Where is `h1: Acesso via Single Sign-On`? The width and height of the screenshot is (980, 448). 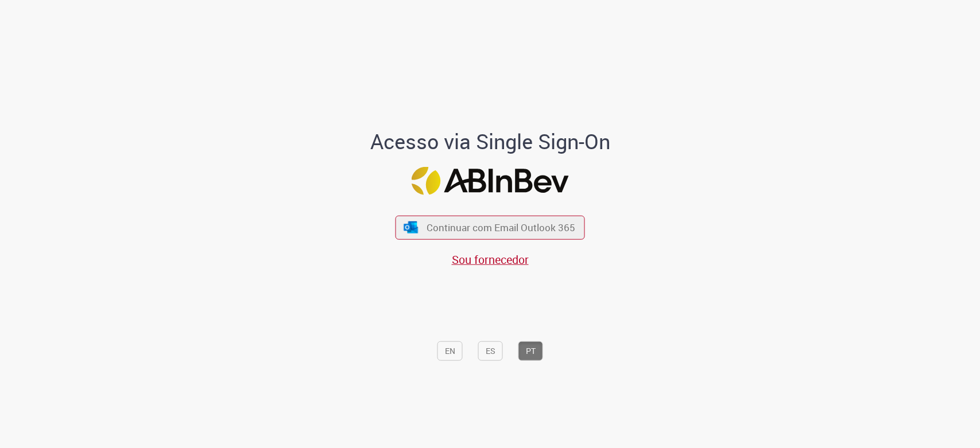
h1: Acesso via Single Sign-On is located at coordinates (490, 142).